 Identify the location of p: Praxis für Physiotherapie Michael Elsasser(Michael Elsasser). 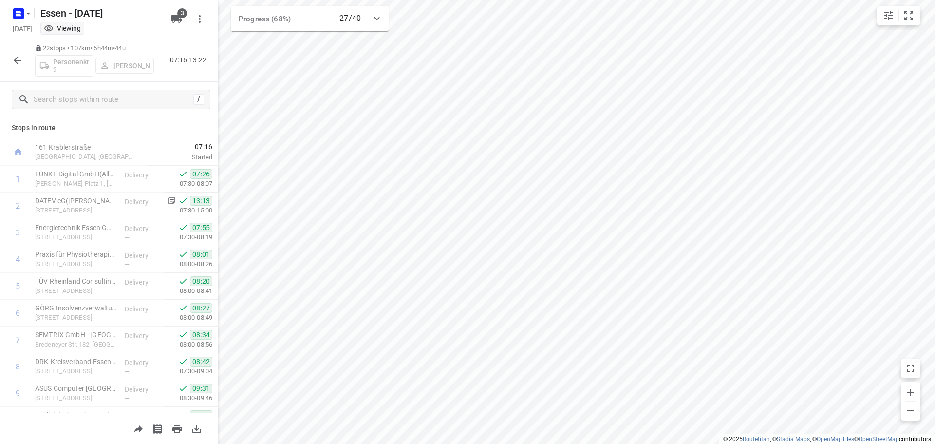
(76, 254).